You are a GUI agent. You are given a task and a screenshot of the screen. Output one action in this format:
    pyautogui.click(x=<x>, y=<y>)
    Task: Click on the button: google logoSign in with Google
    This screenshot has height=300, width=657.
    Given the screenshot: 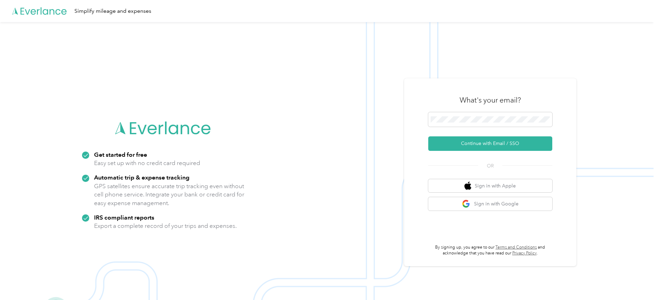 What is the action you would take?
    pyautogui.click(x=490, y=203)
    